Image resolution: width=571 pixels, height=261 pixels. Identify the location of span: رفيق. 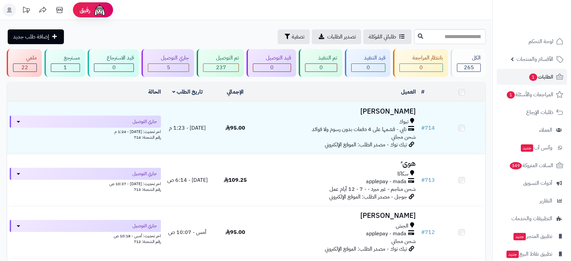
(85, 10).